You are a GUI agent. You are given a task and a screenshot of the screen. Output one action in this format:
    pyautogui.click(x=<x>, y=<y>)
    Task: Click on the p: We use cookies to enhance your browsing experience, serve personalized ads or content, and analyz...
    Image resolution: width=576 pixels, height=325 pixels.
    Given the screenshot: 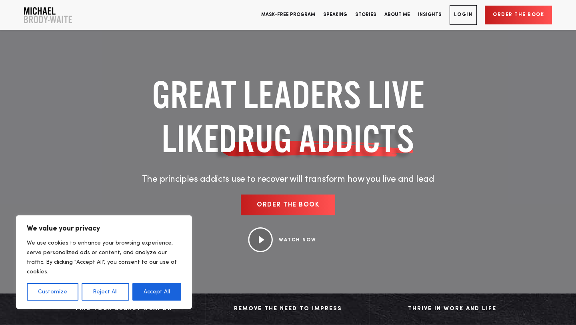 What is the action you would take?
    pyautogui.click(x=104, y=257)
    